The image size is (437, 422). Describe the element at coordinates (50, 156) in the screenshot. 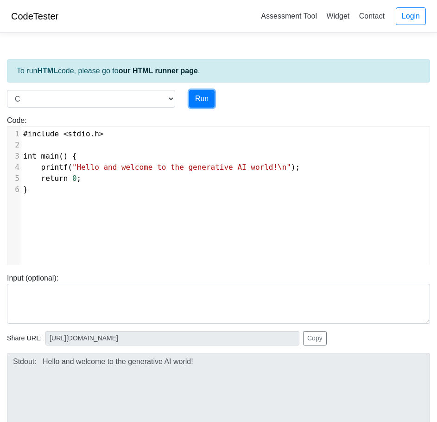

I see `span: main` at that location.